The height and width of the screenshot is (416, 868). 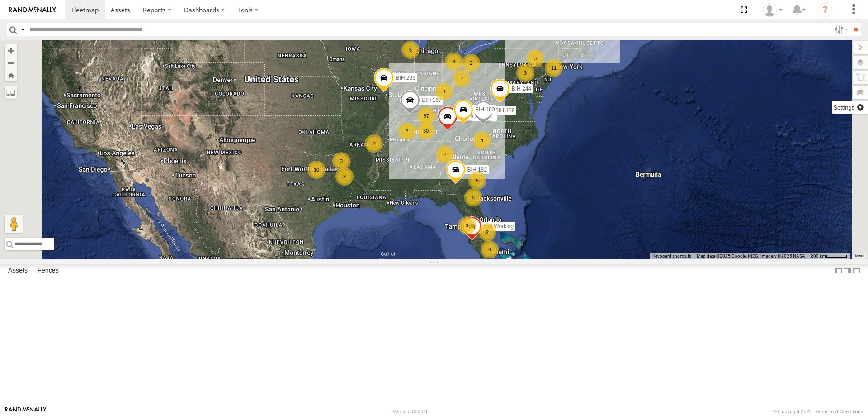 I want to click on label: Measure, so click(x=11, y=92).